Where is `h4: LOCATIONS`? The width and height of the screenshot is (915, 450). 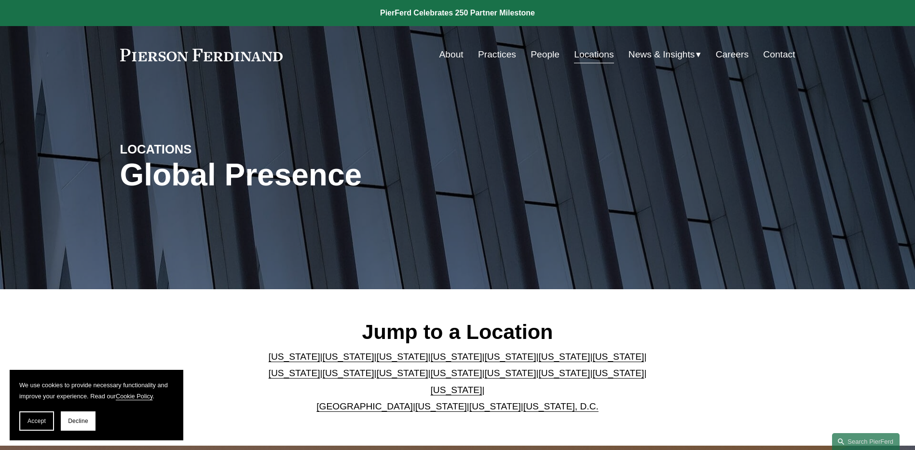
h4: LOCATIONS is located at coordinates (205, 149).